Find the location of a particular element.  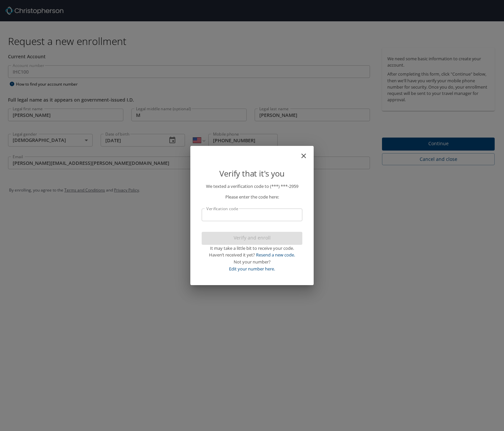

p: Verify that it's you is located at coordinates (252, 174).